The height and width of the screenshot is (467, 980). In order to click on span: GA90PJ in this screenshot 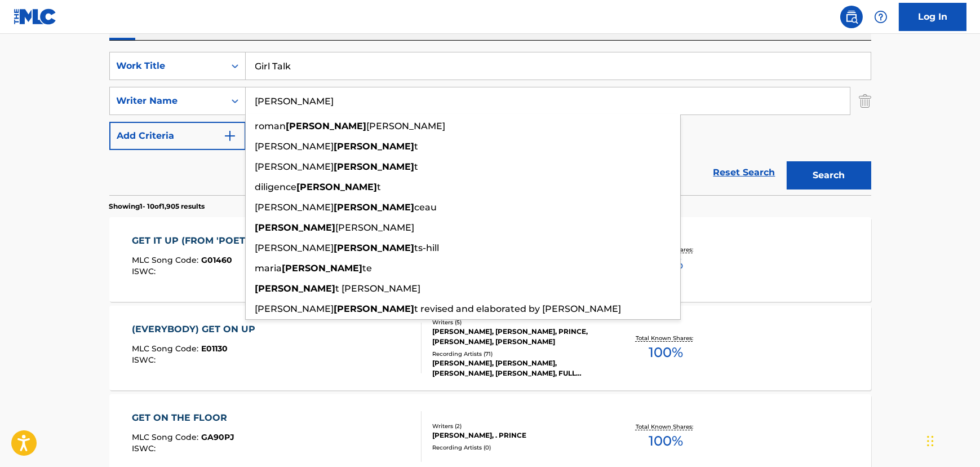, I will do `click(218, 437)`.